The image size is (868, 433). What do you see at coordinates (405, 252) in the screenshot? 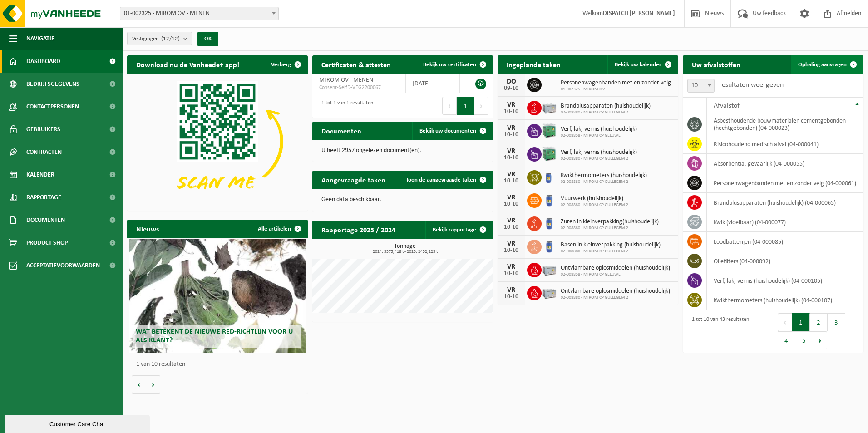
I see `span: 2024: 3375,418 t - 2025: 2452,123 t` at bounding box center [405, 252].